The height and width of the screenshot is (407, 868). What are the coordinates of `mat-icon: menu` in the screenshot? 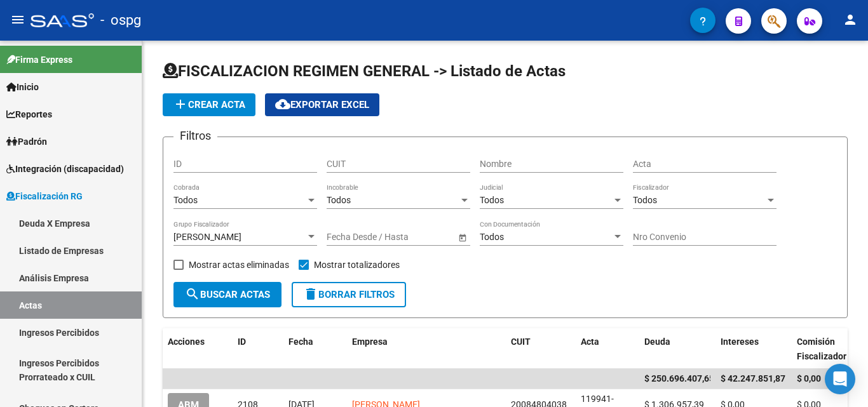 It's located at (18, 20).